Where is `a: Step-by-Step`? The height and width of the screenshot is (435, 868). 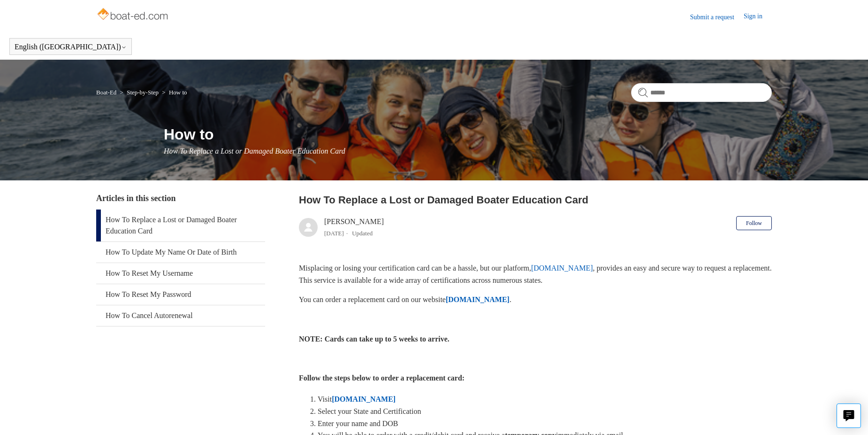
a: Step-by-Step is located at coordinates (143, 92).